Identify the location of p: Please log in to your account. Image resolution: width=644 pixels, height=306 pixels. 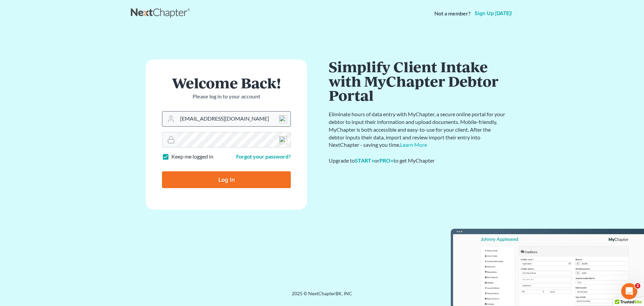
(227, 97).